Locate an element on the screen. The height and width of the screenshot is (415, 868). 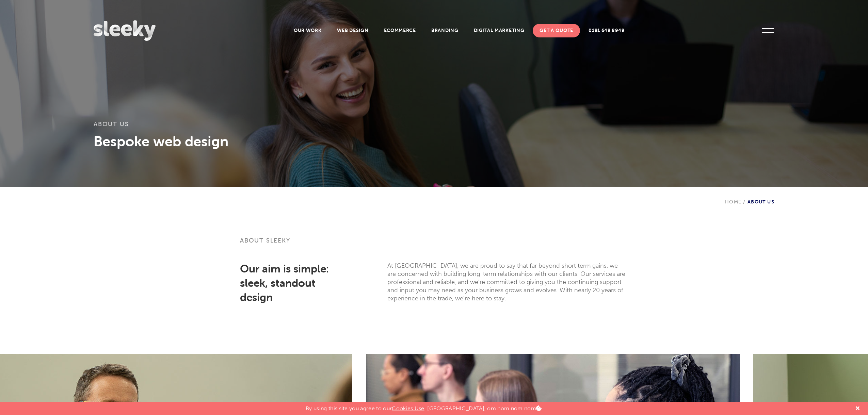
img: Sleeky Web Design Newcastle is located at coordinates (125, 30).